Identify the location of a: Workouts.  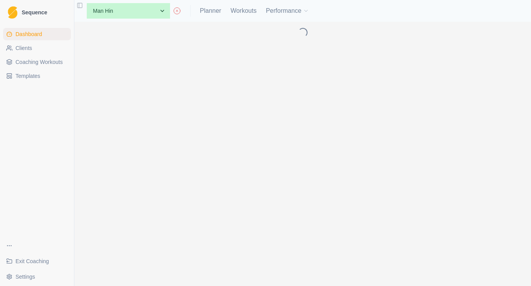
(243, 11).